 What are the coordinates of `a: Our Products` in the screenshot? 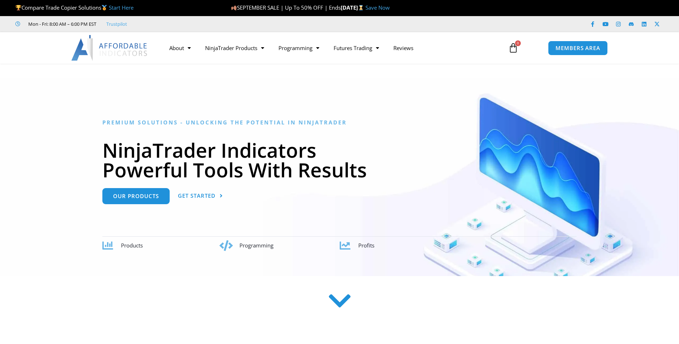 It's located at (136, 196).